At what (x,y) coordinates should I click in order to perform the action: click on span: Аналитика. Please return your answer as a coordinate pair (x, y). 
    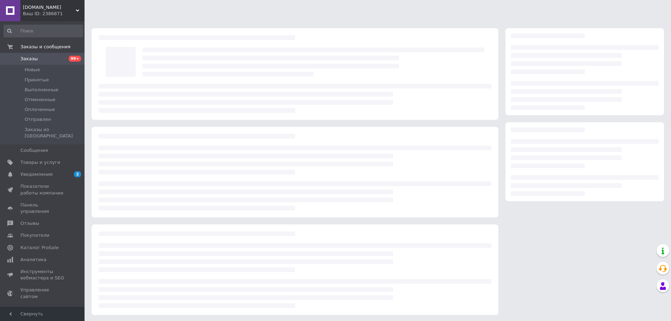
    Looking at the image, I should click on (33, 260).